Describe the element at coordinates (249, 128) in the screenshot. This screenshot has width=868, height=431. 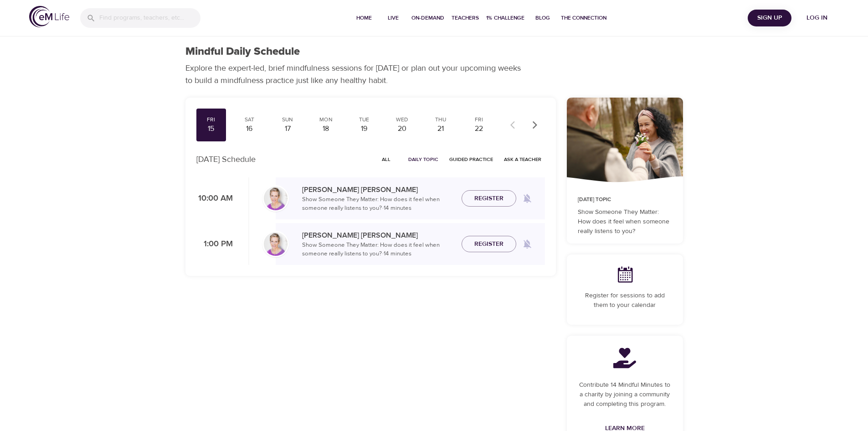
I see `div: 16` at that location.